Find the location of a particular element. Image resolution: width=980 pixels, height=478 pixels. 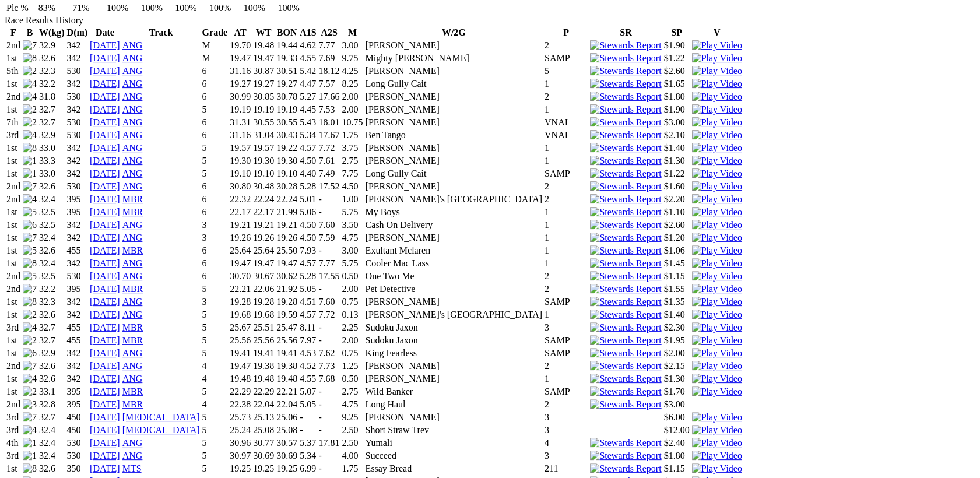

a: MBR is located at coordinates (133, 288).